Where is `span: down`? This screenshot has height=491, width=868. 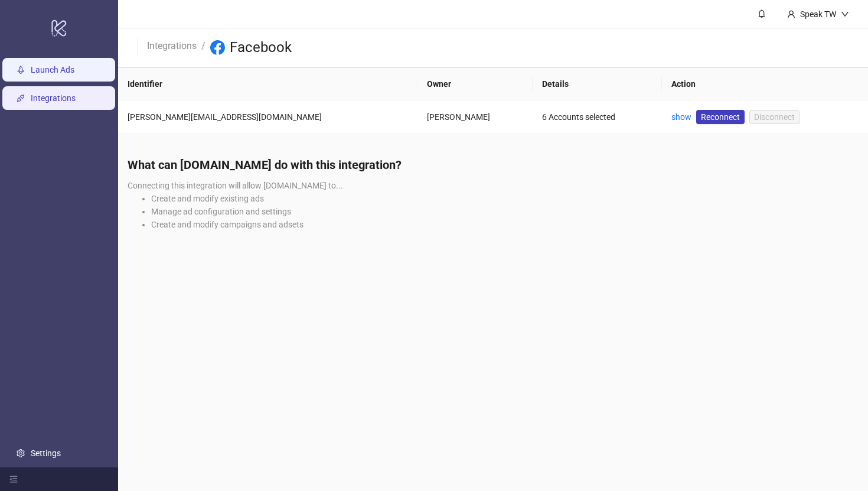 span: down is located at coordinates (845, 14).